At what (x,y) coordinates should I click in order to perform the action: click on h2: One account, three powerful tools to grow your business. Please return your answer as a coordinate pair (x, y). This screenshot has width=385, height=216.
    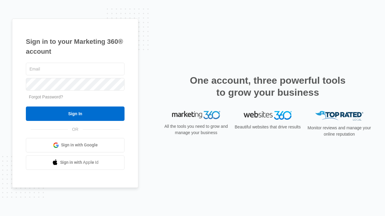
    Looking at the image, I should click on (267, 87).